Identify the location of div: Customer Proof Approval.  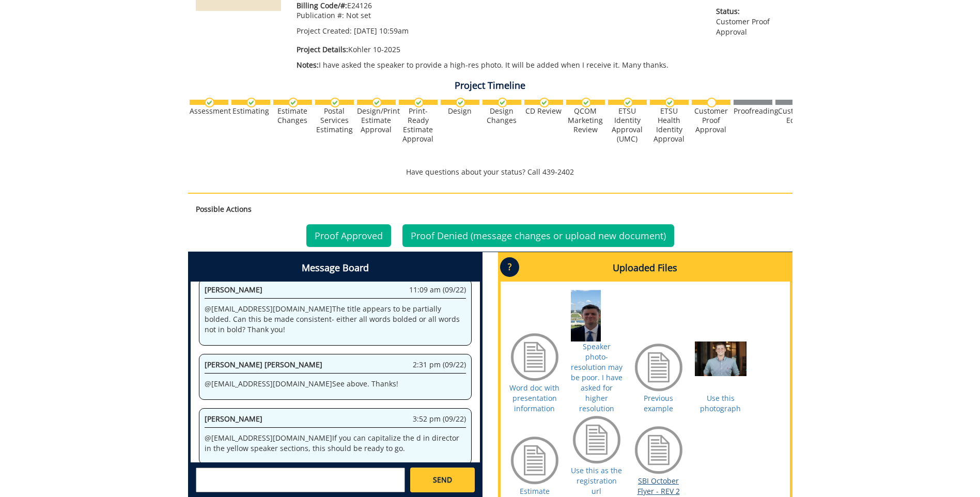
(710, 120).